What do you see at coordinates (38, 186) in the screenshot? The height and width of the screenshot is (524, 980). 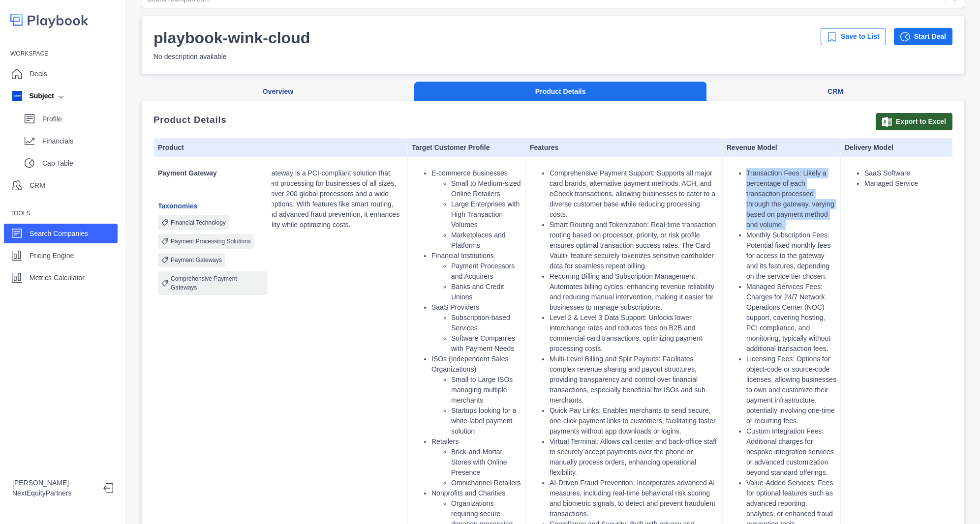 I see `p: CRM` at bounding box center [38, 186].